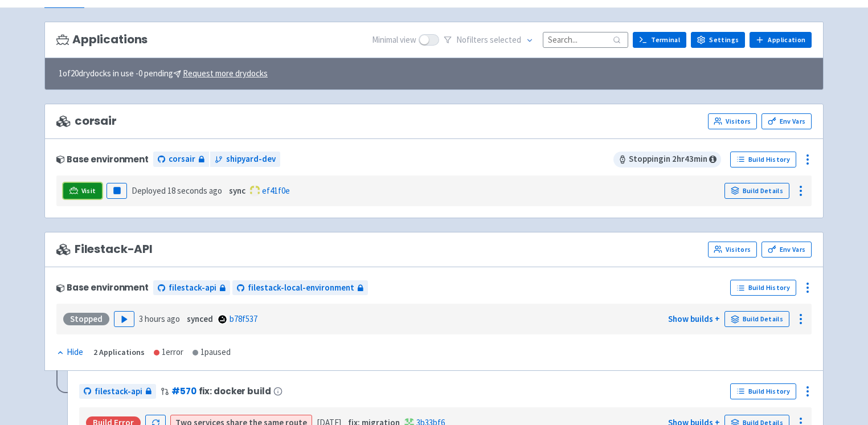  Describe the element at coordinates (237, 190) in the screenshot. I see `strong: sync` at that location.